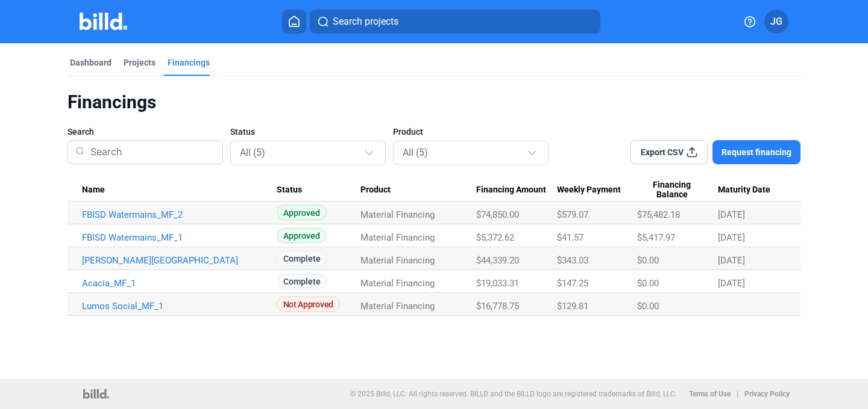  What do you see at coordinates (596, 190) in the screenshot?
I see `div: Weekly Payment` at bounding box center [596, 190].